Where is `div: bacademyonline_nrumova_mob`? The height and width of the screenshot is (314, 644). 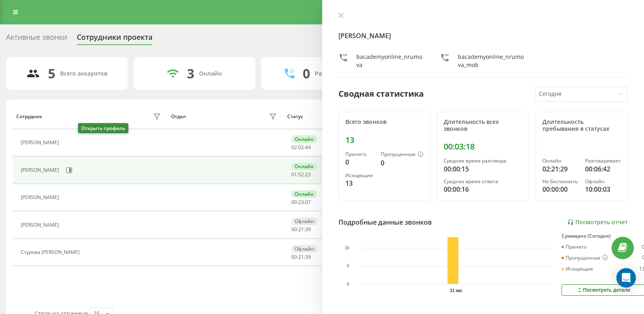 div: bacademyonline_nrumova_mob is located at coordinates (491, 61).